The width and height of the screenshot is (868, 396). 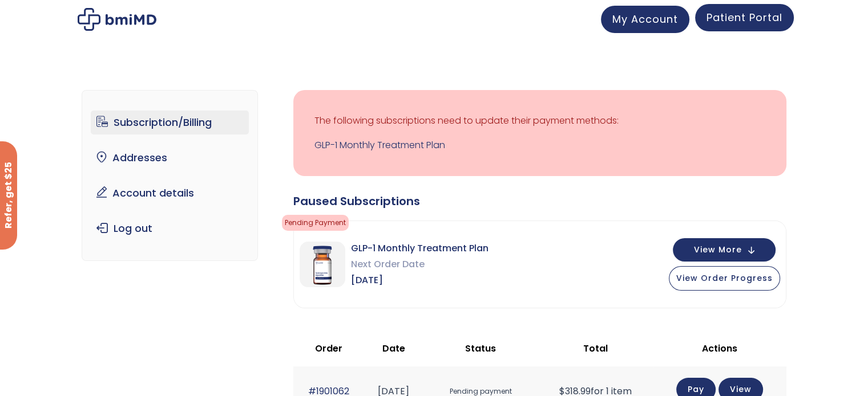 What do you see at coordinates (720, 348) in the screenshot?
I see `span: Actions` at bounding box center [720, 348].